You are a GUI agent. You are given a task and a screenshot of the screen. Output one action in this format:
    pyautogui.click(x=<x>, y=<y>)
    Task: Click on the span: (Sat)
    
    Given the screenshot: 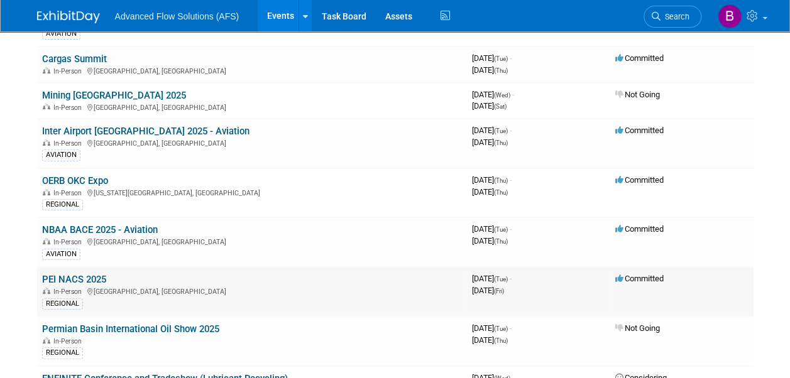 What is the action you would take?
    pyautogui.click(x=500, y=106)
    